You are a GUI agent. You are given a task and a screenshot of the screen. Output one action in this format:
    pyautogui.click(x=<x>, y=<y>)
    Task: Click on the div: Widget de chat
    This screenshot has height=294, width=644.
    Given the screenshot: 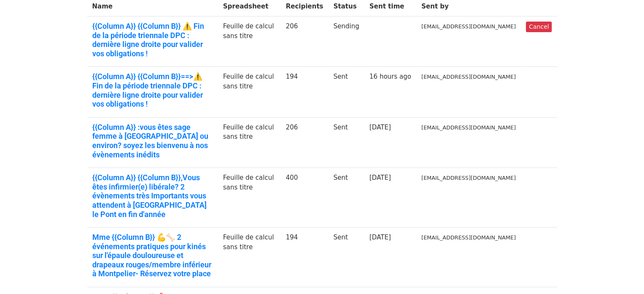 What is the action you would take?
    pyautogui.click(x=623, y=274)
    